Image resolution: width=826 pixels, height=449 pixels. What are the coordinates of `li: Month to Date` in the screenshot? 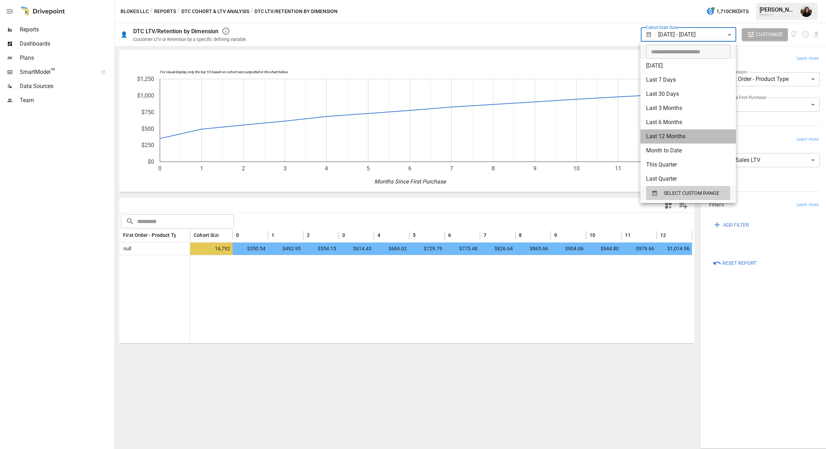 It's located at (688, 151).